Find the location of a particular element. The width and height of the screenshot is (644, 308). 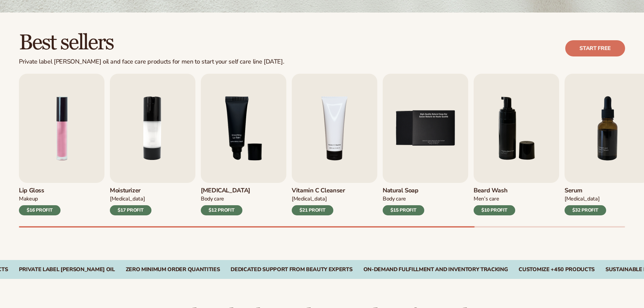

h3: Serum is located at coordinates (585, 191).